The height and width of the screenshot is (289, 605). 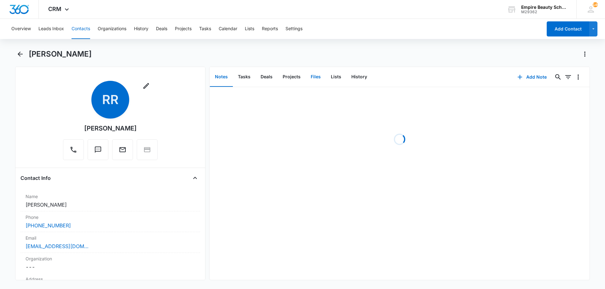 What do you see at coordinates (584, 54) in the screenshot?
I see `button: Actions` at bounding box center [584, 54].